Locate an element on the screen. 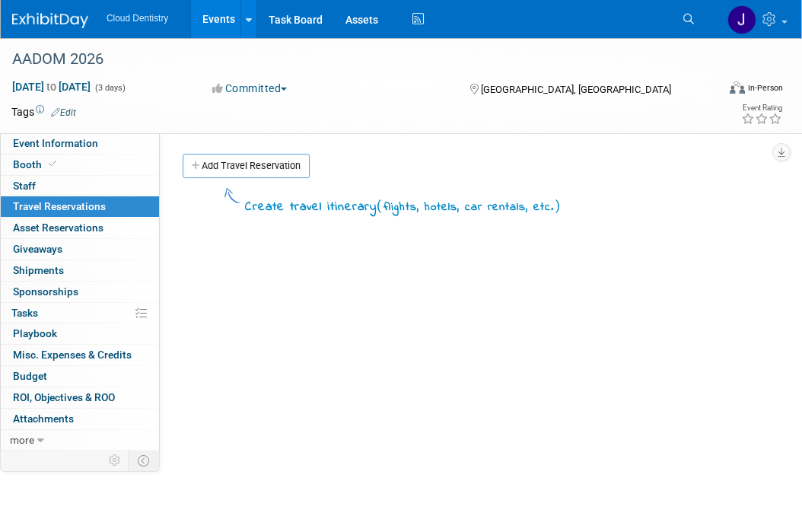 The image size is (802, 532). span: to is located at coordinates (51, 86).